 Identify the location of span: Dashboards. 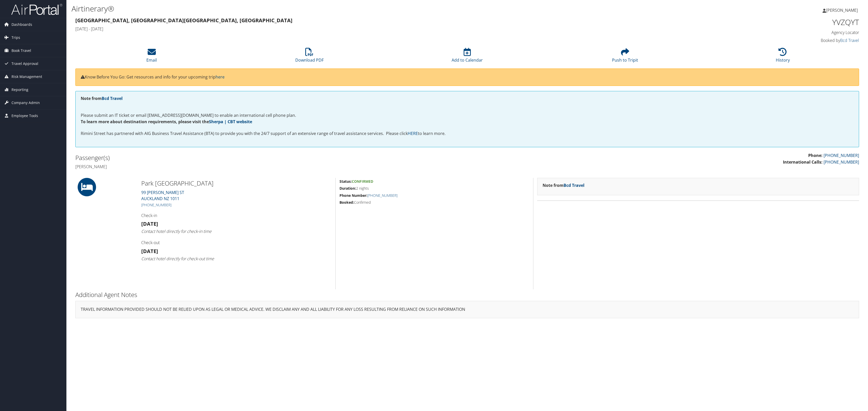
(22, 24).